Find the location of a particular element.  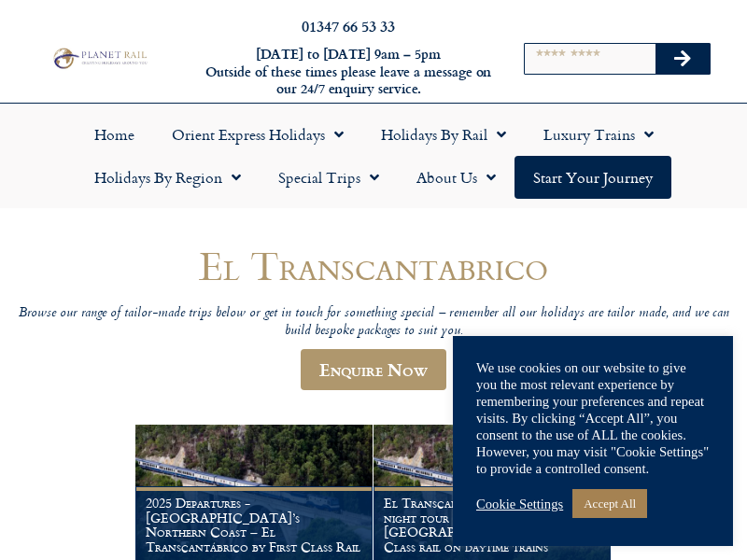

p: Browse our range of tailor-made trips below or get in touch for something special – remember all ... is located at coordinates (374, 322).